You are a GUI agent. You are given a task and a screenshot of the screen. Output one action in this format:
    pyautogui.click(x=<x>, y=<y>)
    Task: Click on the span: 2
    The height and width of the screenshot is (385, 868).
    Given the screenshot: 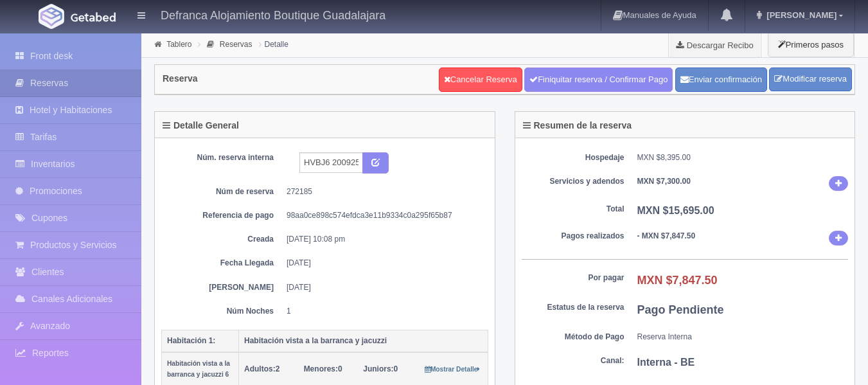 What is the action you would take?
    pyautogui.click(x=261, y=369)
    